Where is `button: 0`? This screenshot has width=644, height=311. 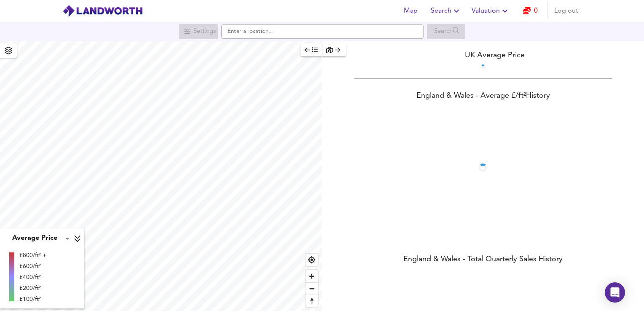
button: 0 is located at coordinates (530, 11).